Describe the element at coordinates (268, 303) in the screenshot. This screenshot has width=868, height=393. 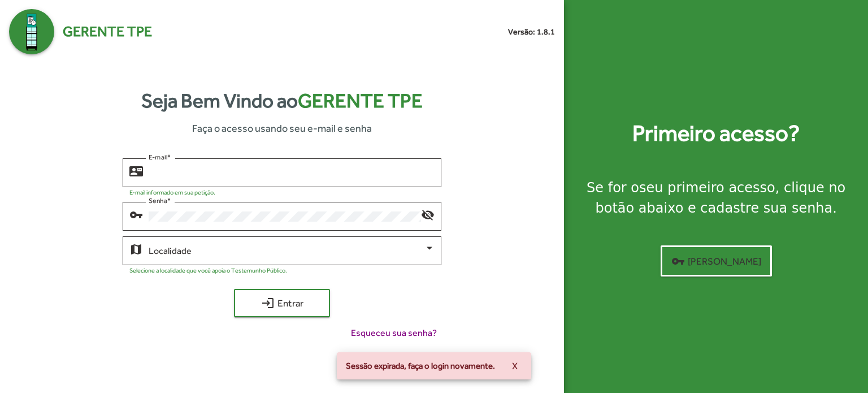
I see `mat-icon: login` at that location.